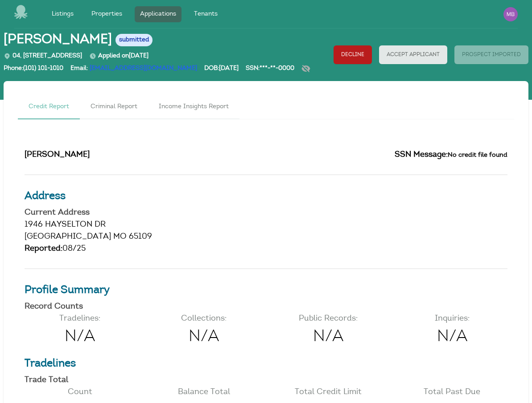 The height and width of the screenshot is (403, 532). What do you see at coordinates (79, 393) in the screenshot?
I see `p: Count` at bounding box center [79, 393].